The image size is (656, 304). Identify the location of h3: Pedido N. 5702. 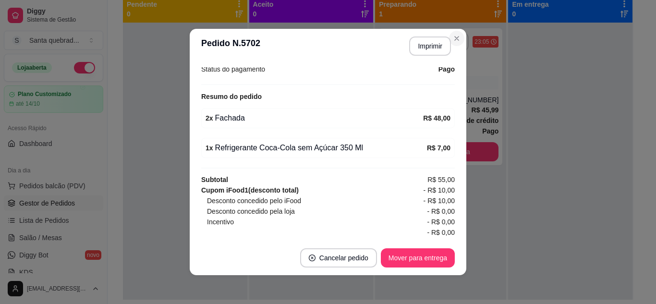
(230, 46).